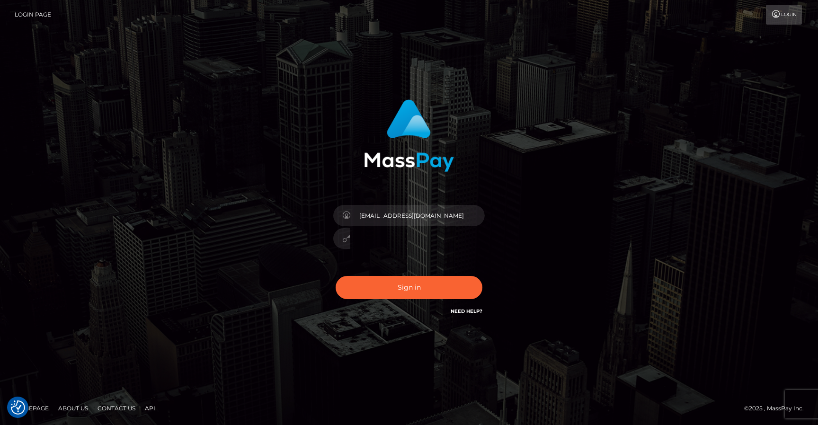  Describe the element at coordinates (73, 408) in the screenshot. I see `a: About Us` at that location.